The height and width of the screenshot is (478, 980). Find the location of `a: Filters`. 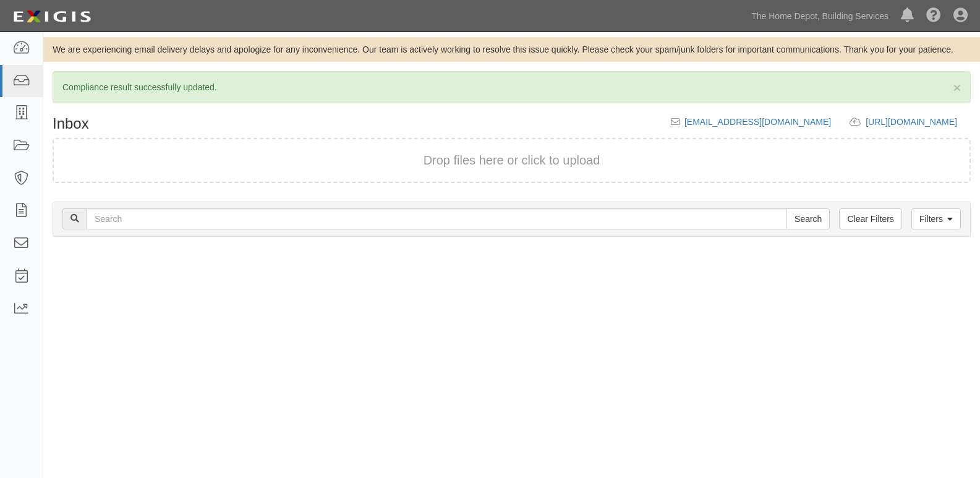

a: Filters is located at coordinates (936, 219).